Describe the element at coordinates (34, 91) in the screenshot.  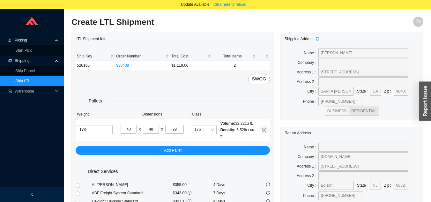
I see `span: Warehouse` at that location.